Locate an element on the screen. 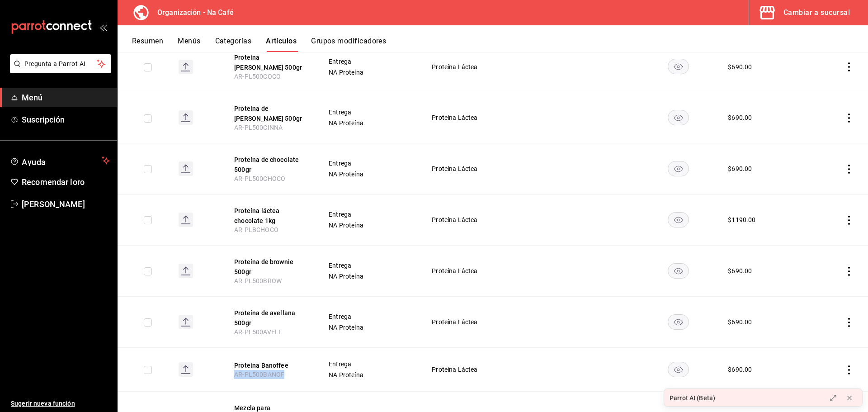 The image size is (868, 412). font: Resumen is located at coordinates (148, 41).